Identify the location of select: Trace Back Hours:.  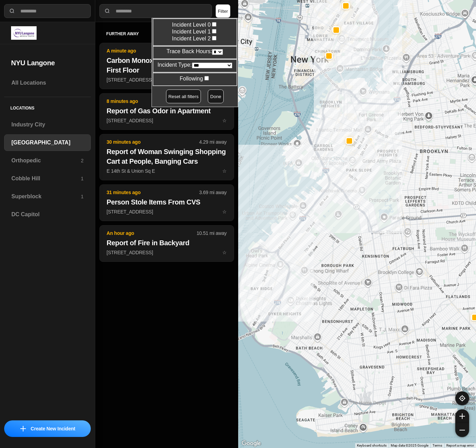
(218, 52).